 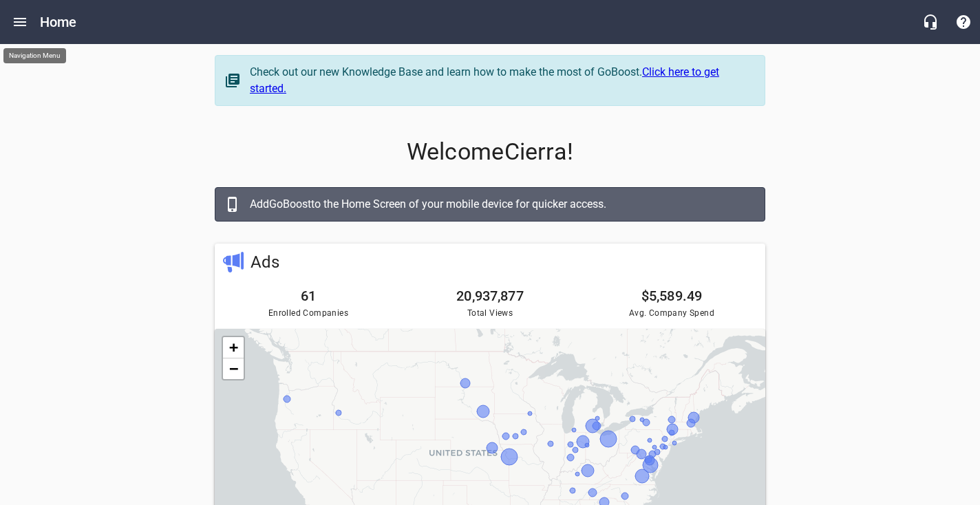 What do you see at coordinates (963, 22) in the screenshot?
I see `button: Support Portal` at bounding box center [963, 22].